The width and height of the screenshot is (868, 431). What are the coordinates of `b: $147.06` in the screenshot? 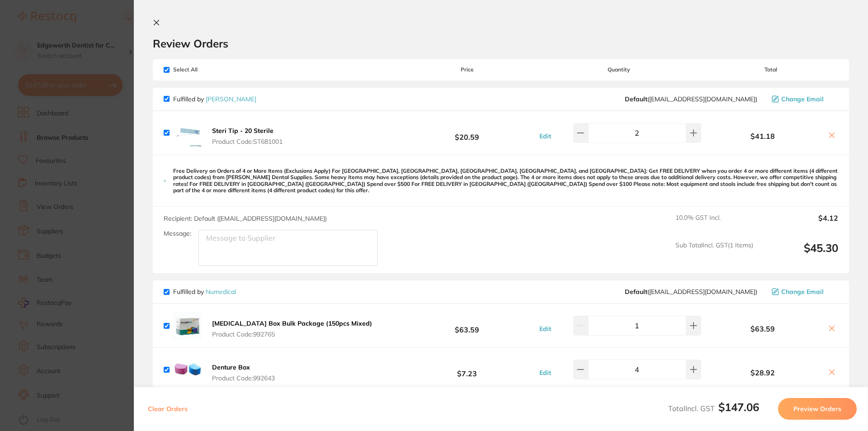 It's located at (739, 407).